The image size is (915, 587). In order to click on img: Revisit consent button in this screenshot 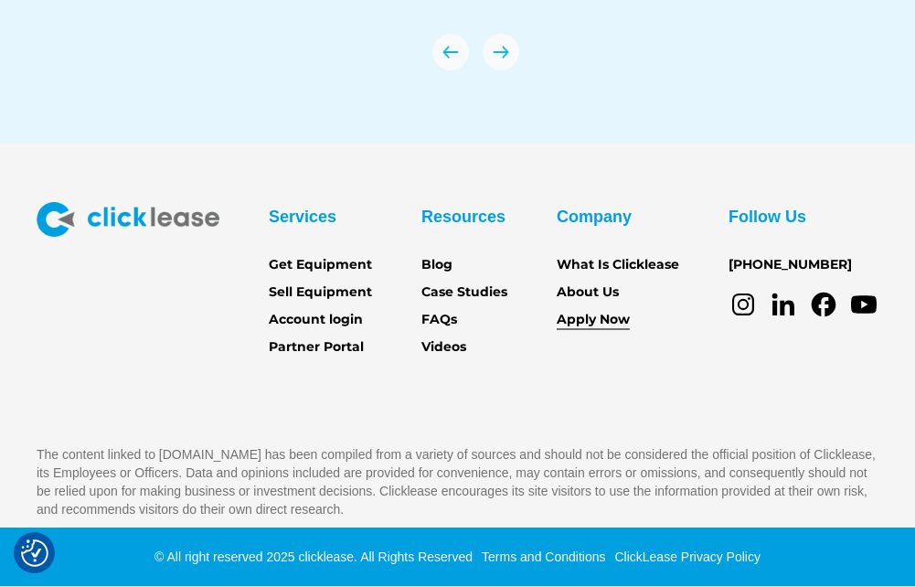, I will do `click(35, 553)`.